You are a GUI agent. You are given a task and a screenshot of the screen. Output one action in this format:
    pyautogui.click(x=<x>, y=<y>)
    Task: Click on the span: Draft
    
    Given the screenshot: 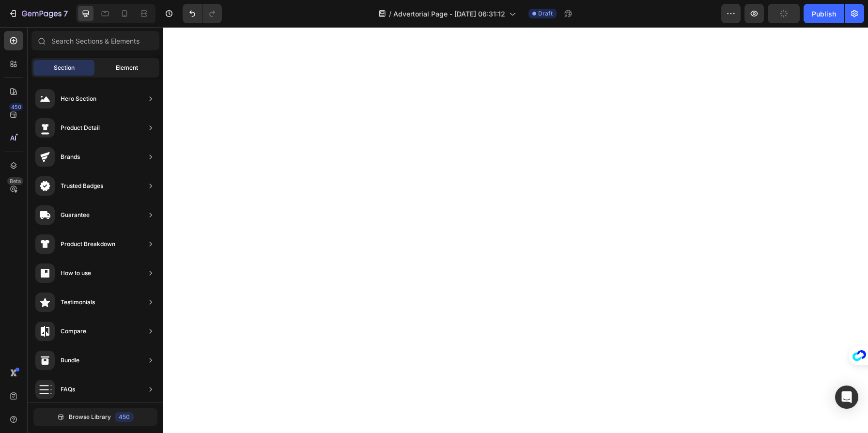 What is the action you would take?
    pyautogui.click(x=545, y=13)
    